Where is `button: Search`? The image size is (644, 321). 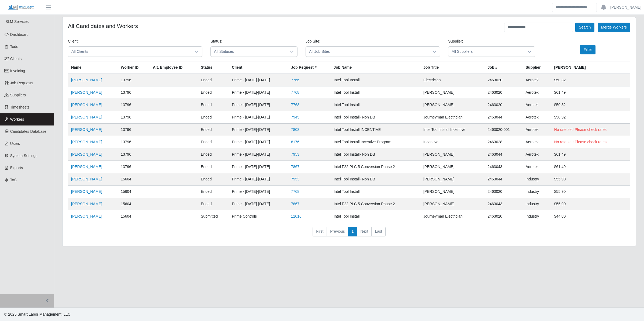
button: Search is located at coordinates (584, 27).